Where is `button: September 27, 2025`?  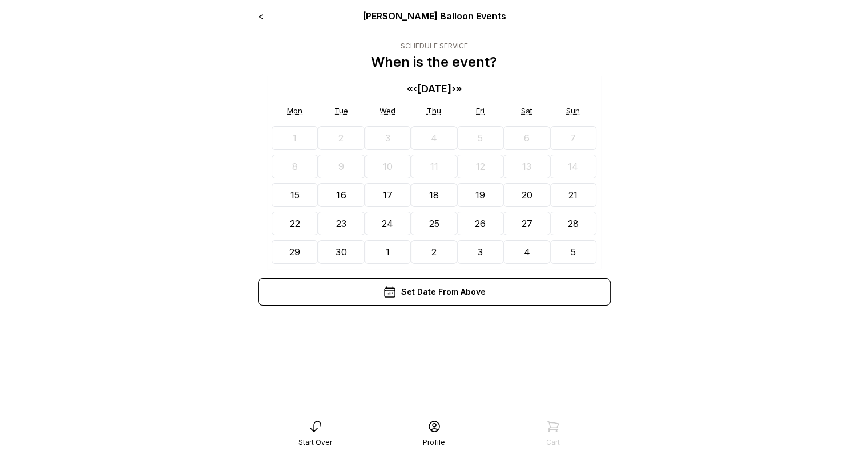 button: September 27, 2025 is located at coordinates (526, 224).